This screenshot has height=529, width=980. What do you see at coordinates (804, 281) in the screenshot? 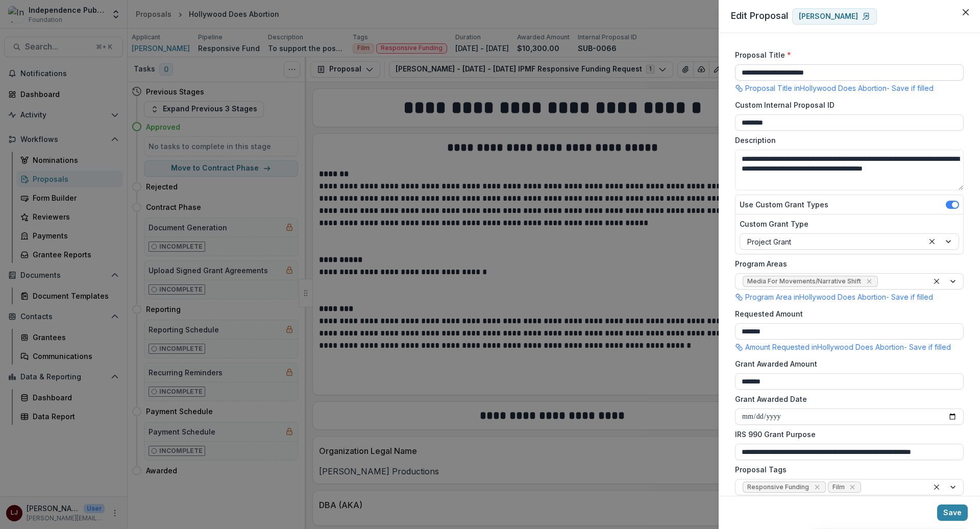
I see `span: Media For Movements/Narrative Shift` at bounding box center [804, 281].